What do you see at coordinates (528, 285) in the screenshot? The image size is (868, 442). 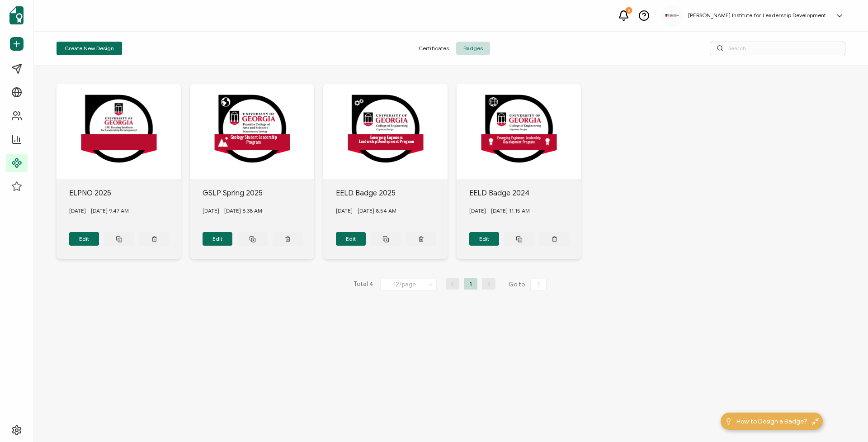 I see `span: Go to` at bounding box center [528, 285].